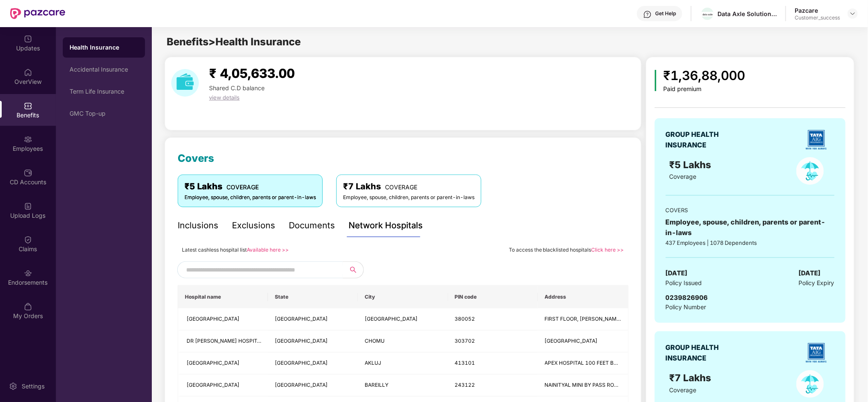  I want to click on div: Accidental Insurance, so click(104, 70).